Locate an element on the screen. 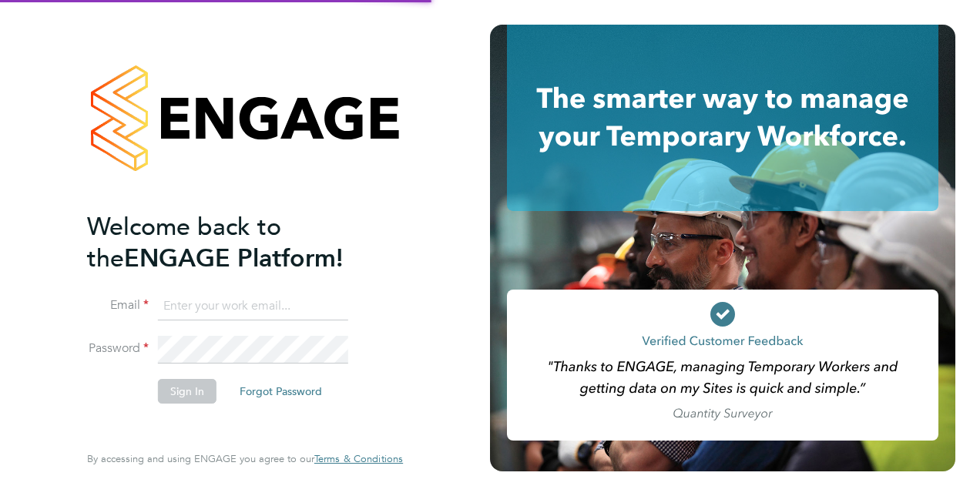  label: Email is located at coordinates (118, 305).